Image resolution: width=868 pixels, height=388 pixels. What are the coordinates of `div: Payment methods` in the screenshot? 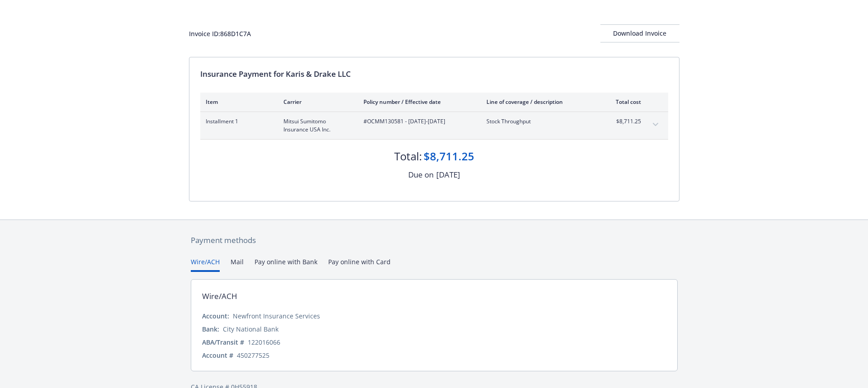 It's located at (434, 240).